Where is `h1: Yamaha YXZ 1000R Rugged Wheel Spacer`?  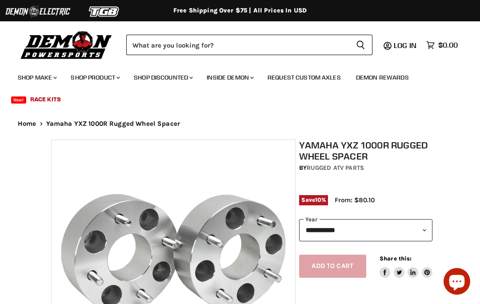 h1: Yamaha YXZ 1000R Rugged Wheel Spacer is located at coordinates (366, 151).